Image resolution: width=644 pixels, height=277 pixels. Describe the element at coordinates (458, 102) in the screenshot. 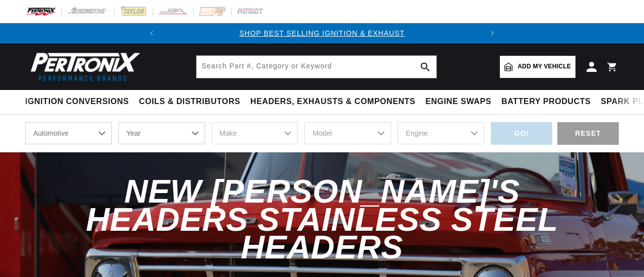

I see `span: Engine Swaps` at that location.